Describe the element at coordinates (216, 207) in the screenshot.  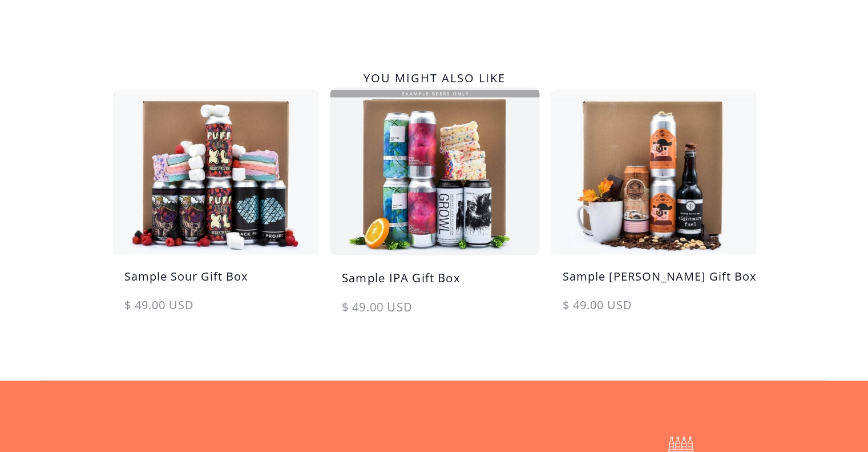
I see `a: Sample Sour Gift Box$ 49.00 USD` at that location.